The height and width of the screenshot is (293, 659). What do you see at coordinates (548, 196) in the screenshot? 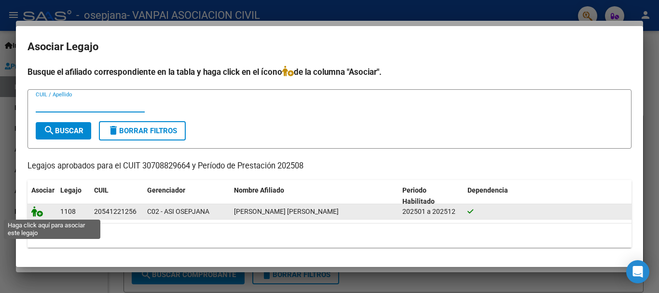
I see `datatable-header-cell: Dependencia` at bounding box center [548, 196].